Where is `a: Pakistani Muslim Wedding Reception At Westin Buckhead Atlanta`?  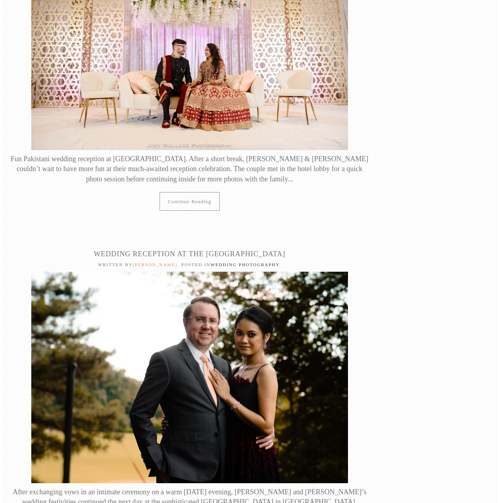 a: Pakistani Muslim Wedding Reception At Westin Buckhead Atlanta is located at coordinates (190, 44).